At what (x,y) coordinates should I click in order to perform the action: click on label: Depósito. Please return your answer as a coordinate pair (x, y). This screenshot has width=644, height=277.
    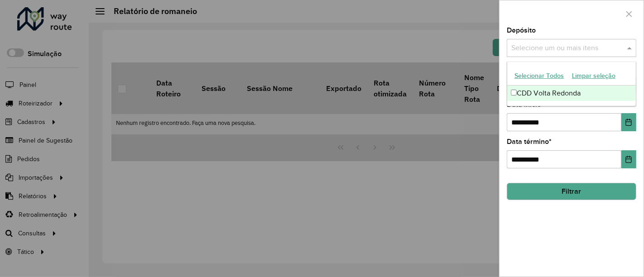
    Looking at the image, I should click on (521, 30).